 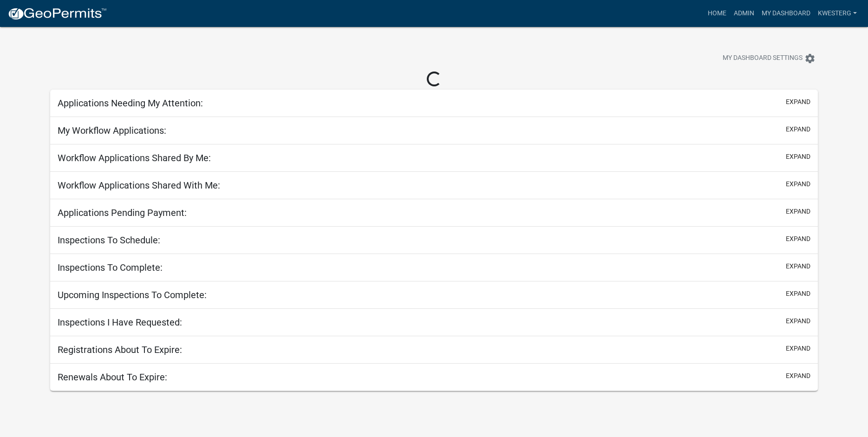 What do you see at coordinates (139, 185) in the screenshot?
I see `h5: Workflow Applications Shared With Me:` at bounding box center [139, 185].